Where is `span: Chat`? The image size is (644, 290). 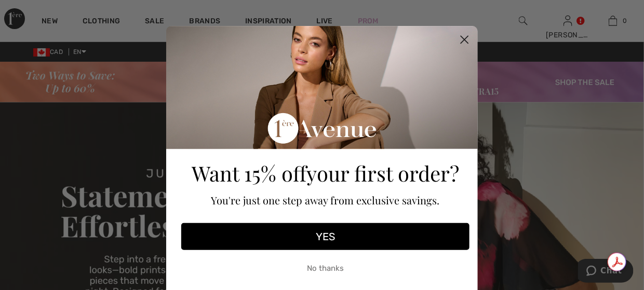
span: Chat is located at coordinates (33, 12).